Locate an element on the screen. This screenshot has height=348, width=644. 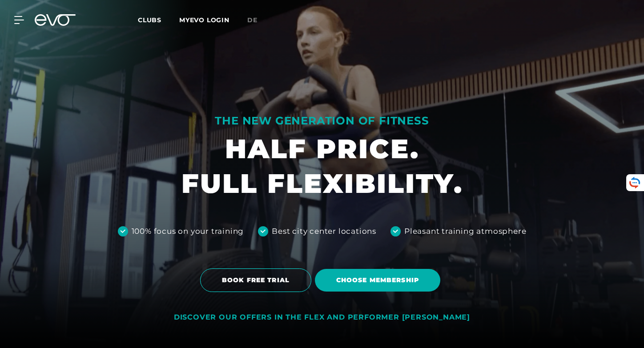
div: Pleasant training atmosphere is located at coordinates (465, 232).